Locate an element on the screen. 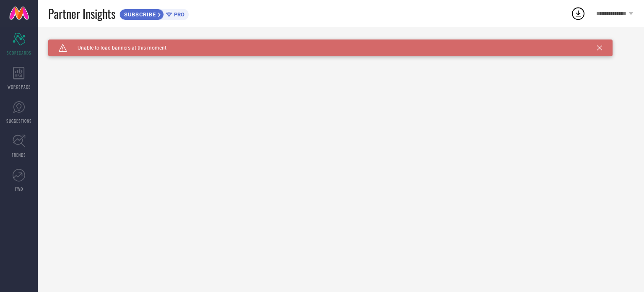 This screenshot has width=644, height=292. div: Open download list is located at coordinates (578, 13).